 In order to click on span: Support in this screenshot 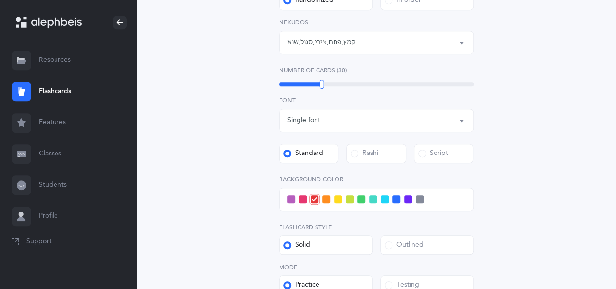, I will do `click(39, 242)`.